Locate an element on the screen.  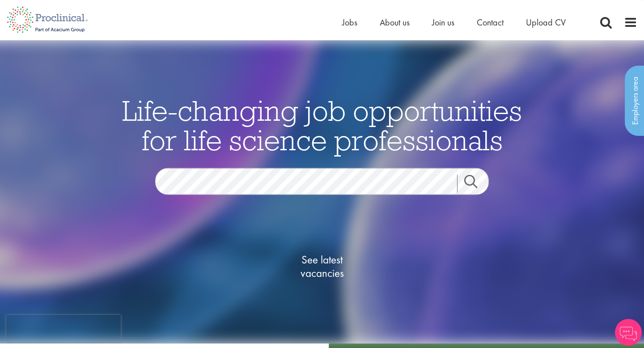
a: Upload CV is located at coordinates (546, 23).